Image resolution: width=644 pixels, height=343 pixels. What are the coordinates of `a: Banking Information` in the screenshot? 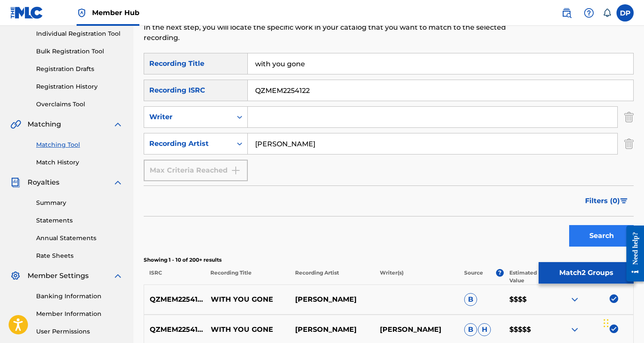 It's located at (80, 296).